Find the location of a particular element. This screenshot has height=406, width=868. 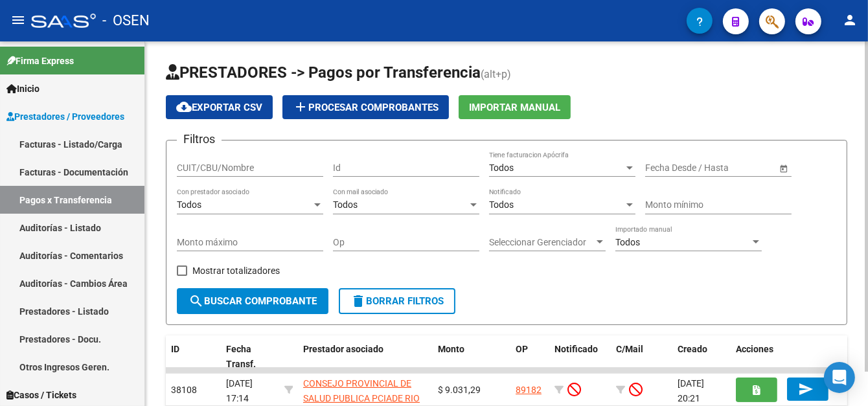

datatable-header-cell: Prestador asociado is located at coordinates (365, 357).